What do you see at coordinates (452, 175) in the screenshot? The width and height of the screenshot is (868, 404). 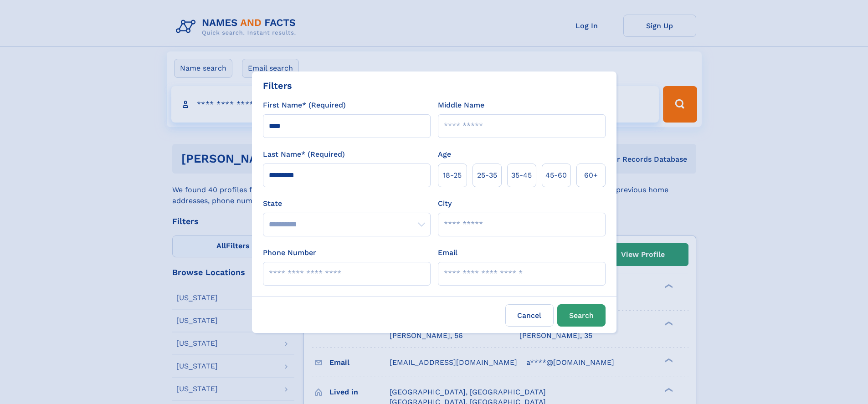 I see `span: 18‑25` at bounding box center [452, 175].